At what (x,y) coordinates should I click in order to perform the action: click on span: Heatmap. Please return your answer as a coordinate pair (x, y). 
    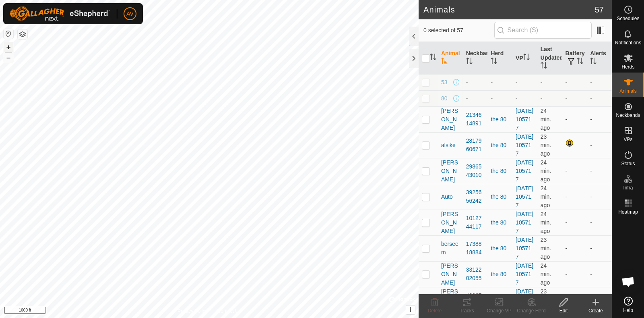
    Looking at the image, I should click on (628, 212).